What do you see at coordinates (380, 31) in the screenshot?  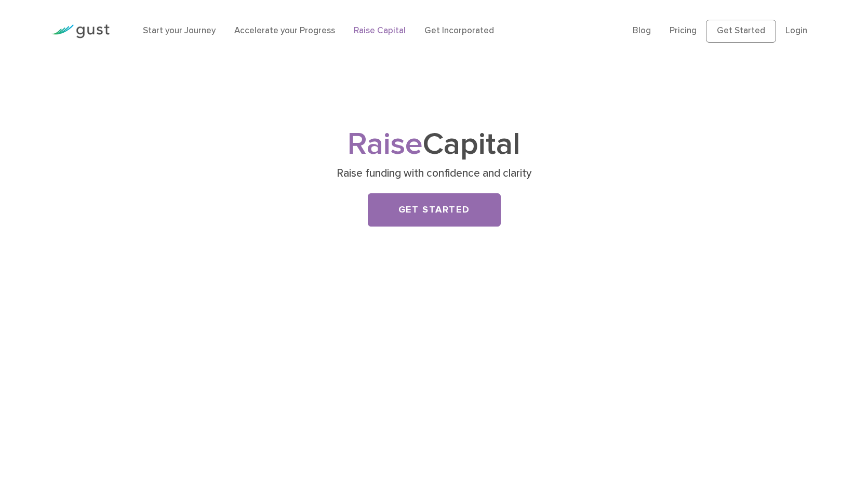 I see `a: Raise Capital` at bounding box center [380, 31].